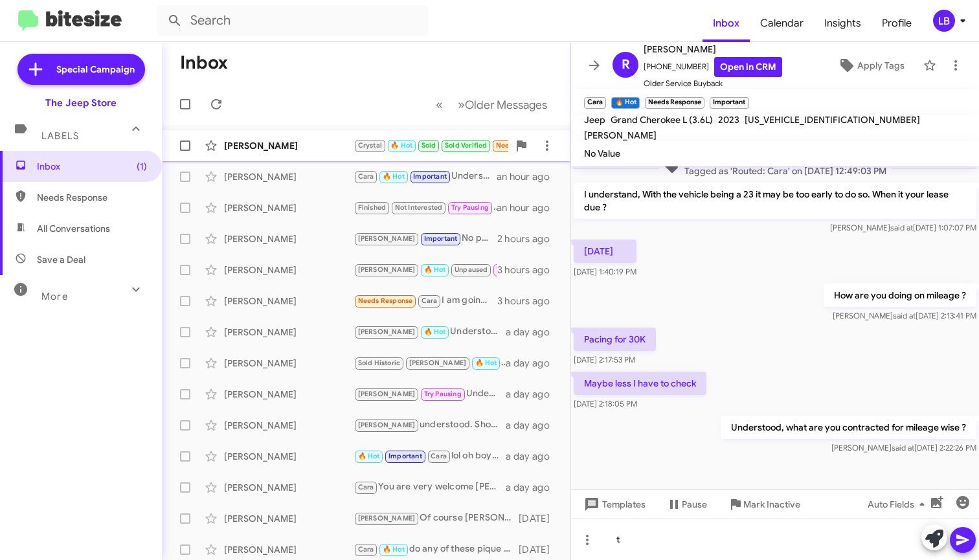 The height and width of the screenshot is (560, 979). I want to click on span: Sold Verified, so click(466, 145).